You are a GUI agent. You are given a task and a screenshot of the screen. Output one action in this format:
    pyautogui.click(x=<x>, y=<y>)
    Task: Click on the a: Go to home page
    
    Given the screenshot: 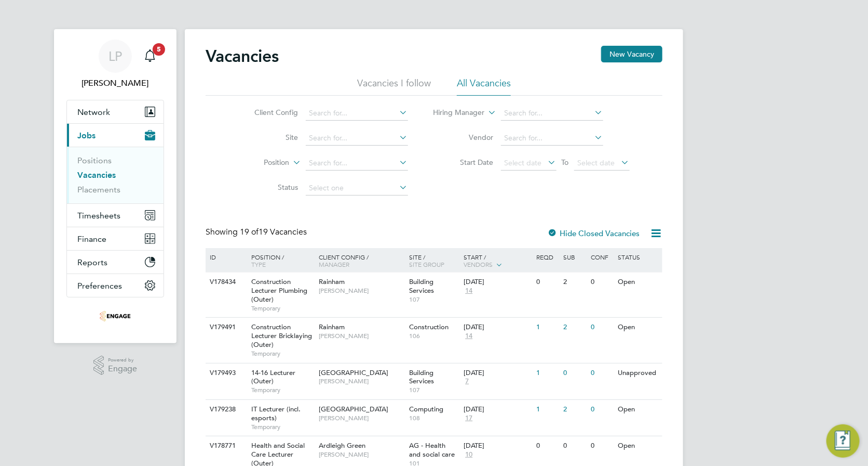 What is the action you would take?
    pyautogui.click(x=116, y=316)
    